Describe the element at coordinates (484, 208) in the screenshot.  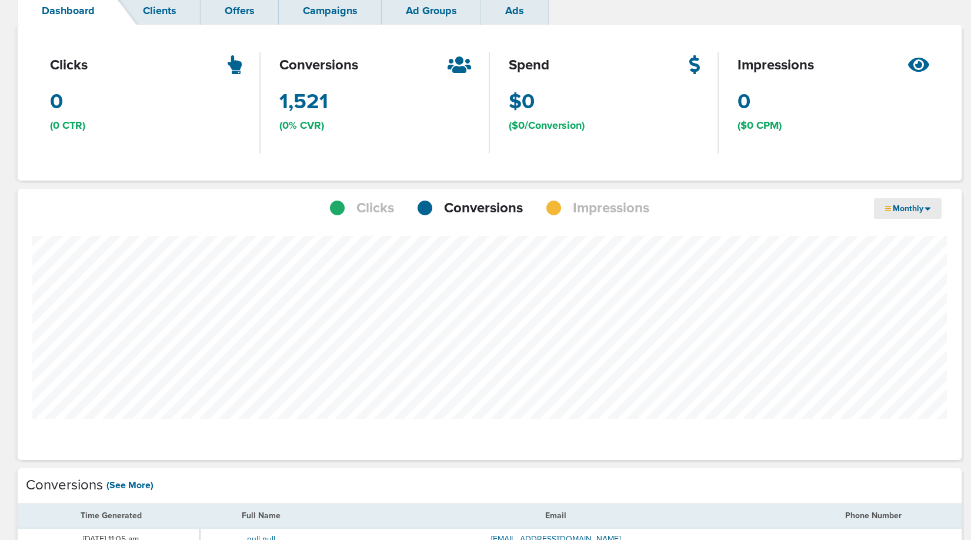
I see `span: Conversions` at that location.